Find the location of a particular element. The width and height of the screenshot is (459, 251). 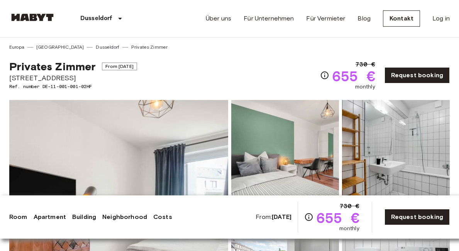

a: Room is located at coordinates (18, 217).